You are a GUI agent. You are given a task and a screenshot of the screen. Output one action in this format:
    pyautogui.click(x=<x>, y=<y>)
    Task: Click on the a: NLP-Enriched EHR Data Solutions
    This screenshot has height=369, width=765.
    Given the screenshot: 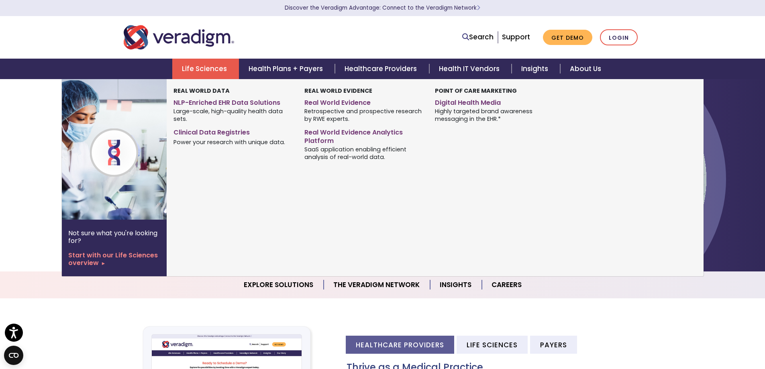 What is the action you would take?
    pyautogui.click(x=232, y=101)
    